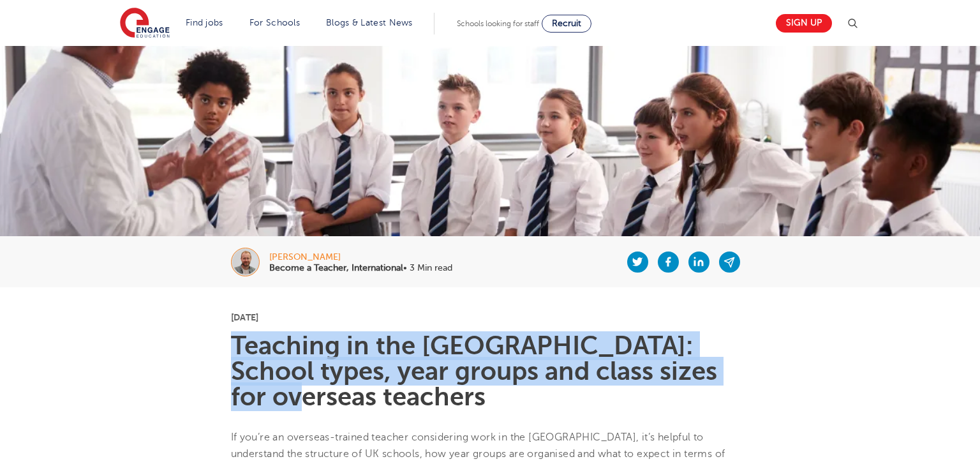 The width and height of the screenshot is (980, 466). What do you see at coordinates (337, 268) in the screenshot?
I see `b: Become a Teacher, International` at bounding box center [337, 268].